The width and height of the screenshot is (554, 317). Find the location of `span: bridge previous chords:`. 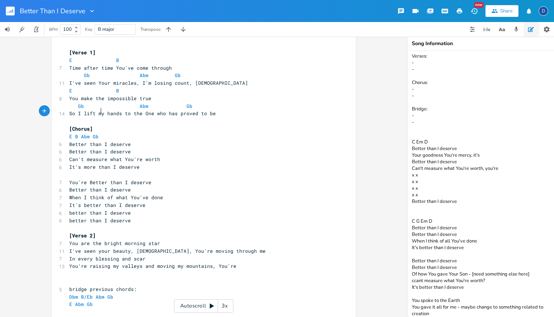

span: bridge previous chords: is located at coordinates (103, 289).